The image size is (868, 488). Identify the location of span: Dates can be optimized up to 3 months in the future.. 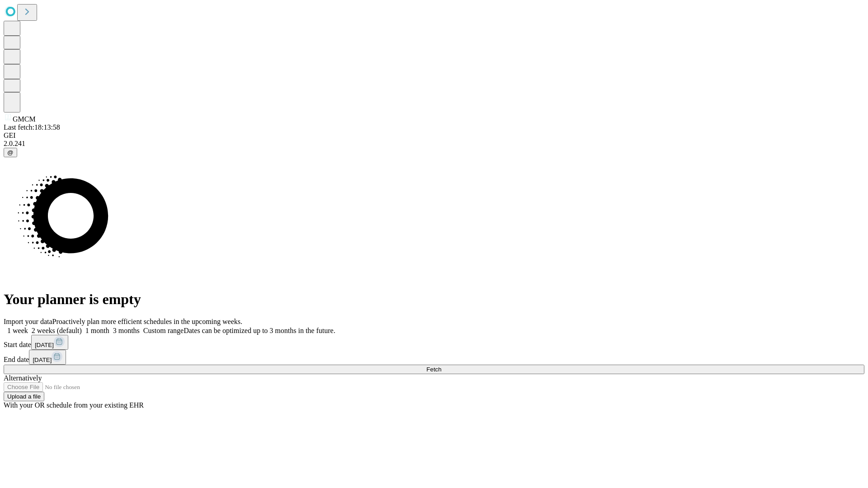
(259, 330).